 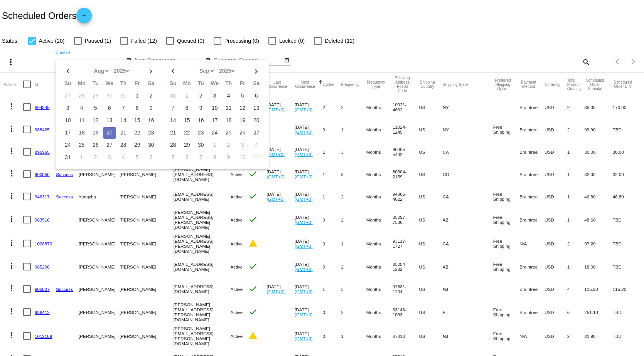 I want to click on button: Change sorting for Id, so click(x=36, y=84).